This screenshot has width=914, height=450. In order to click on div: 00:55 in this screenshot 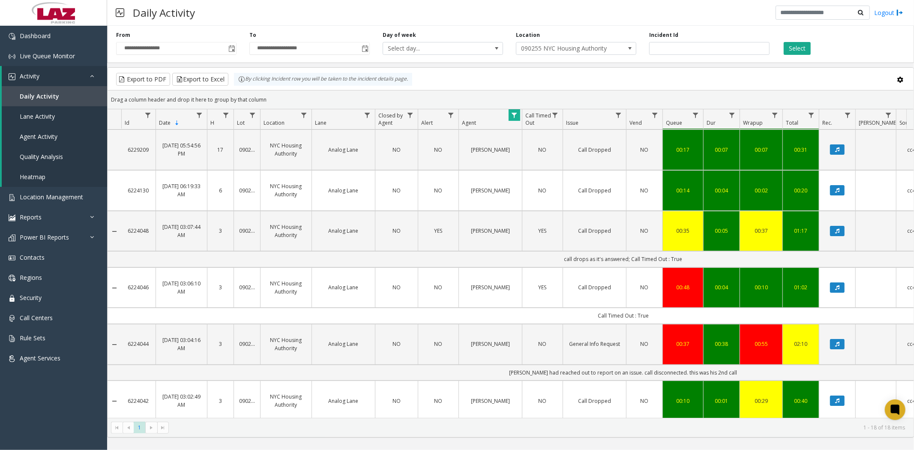, I will do `click(761, 344)`.